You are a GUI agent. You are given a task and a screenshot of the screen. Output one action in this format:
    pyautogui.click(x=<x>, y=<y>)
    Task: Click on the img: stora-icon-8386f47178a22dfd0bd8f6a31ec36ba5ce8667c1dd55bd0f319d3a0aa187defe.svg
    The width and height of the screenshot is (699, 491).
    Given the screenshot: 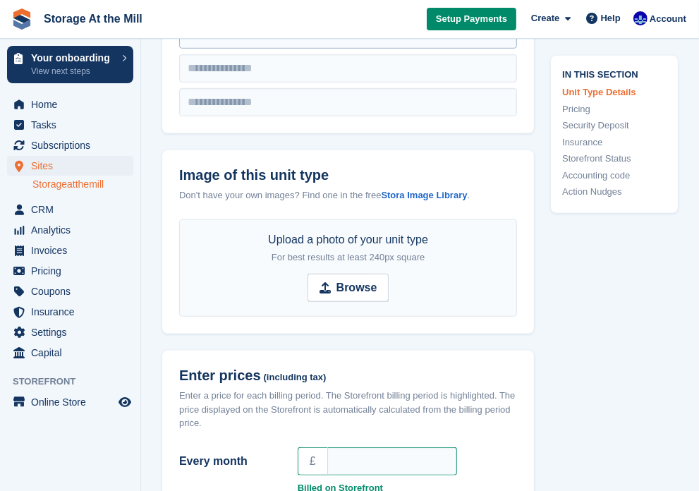 What is the action you would take?
    pyautogui.click(x=22, y=19)
    